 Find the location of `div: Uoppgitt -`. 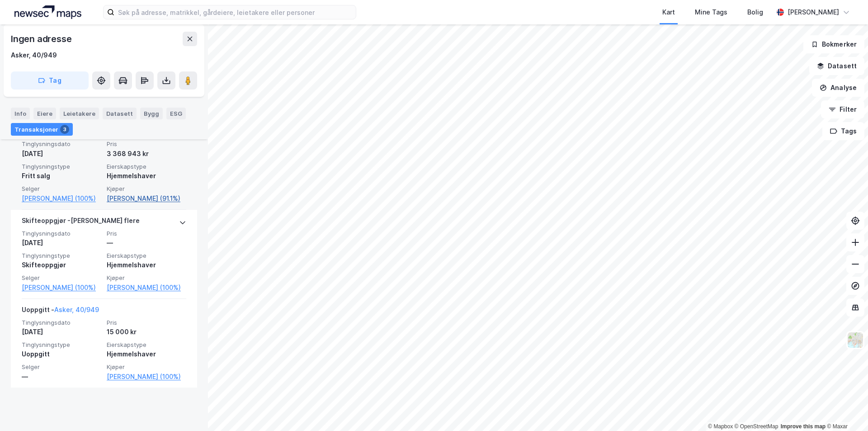

div: Uoppgitt - is located at coordinates (60, 312).